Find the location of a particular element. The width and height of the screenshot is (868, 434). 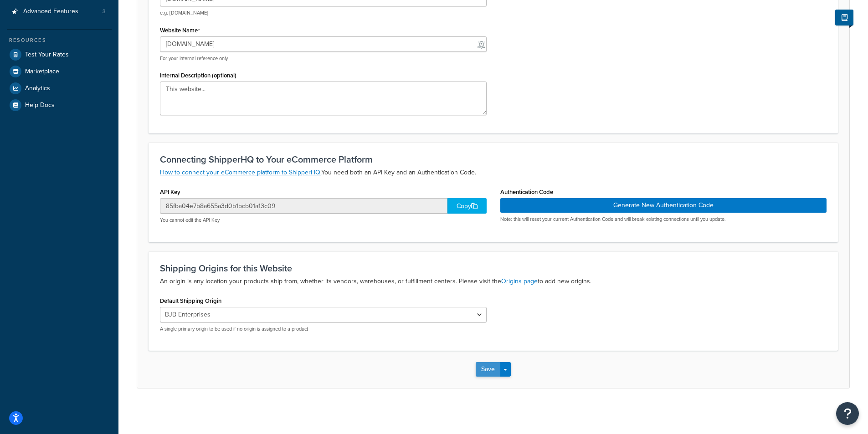

span: Analytics is located at coordinates (37, 88).